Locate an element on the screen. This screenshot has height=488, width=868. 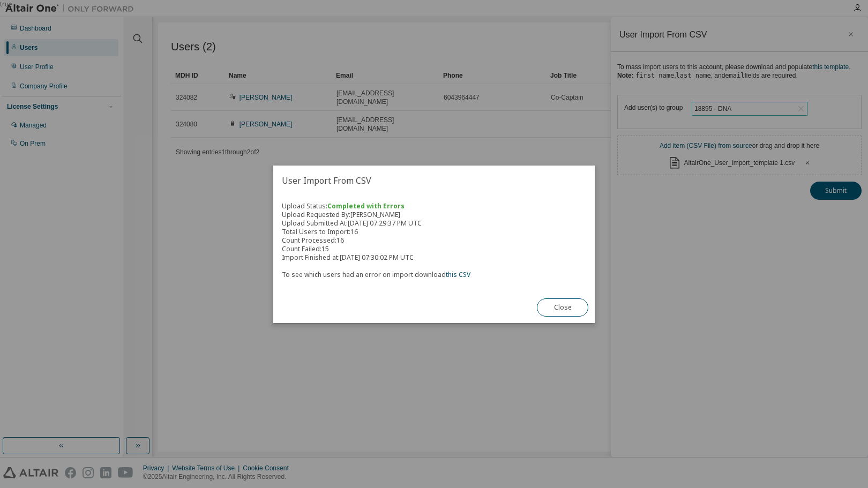
a: this CSV is located at coordinates (458, 274).